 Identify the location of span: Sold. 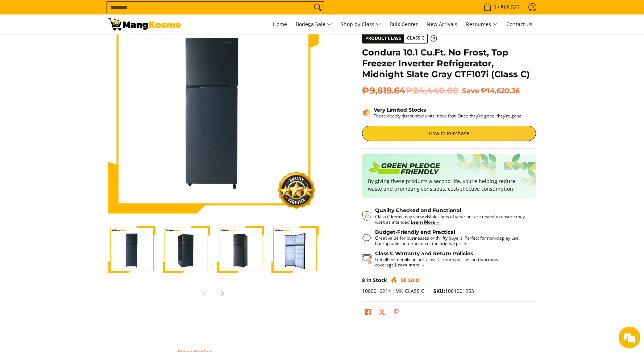
(413, 280).